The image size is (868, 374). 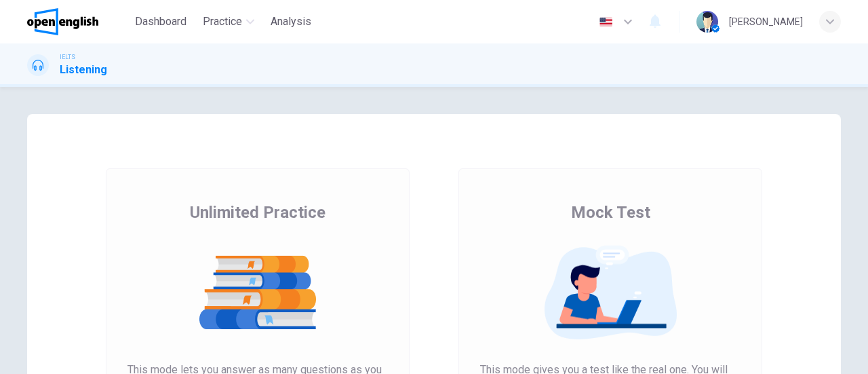 What do you see at coordinates (290, 22) in the screenshot?
I see `a: Analysis` at bounding box center [290, 22].